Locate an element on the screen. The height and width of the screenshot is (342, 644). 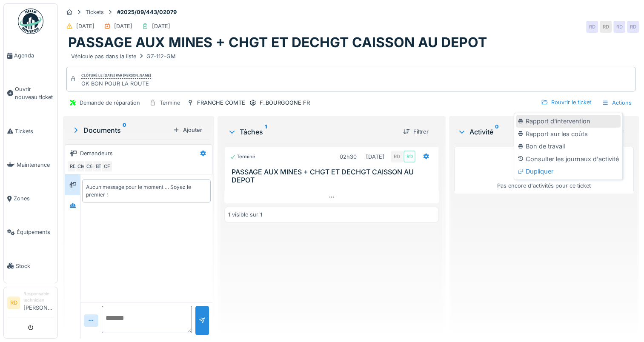
div: CG is located at coordinates (90, 166).